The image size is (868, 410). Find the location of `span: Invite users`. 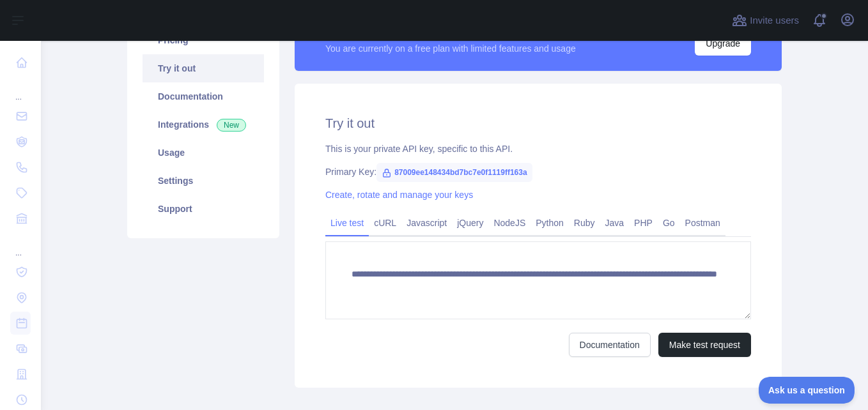

span: Invite users is located at coordinates (774, 20).